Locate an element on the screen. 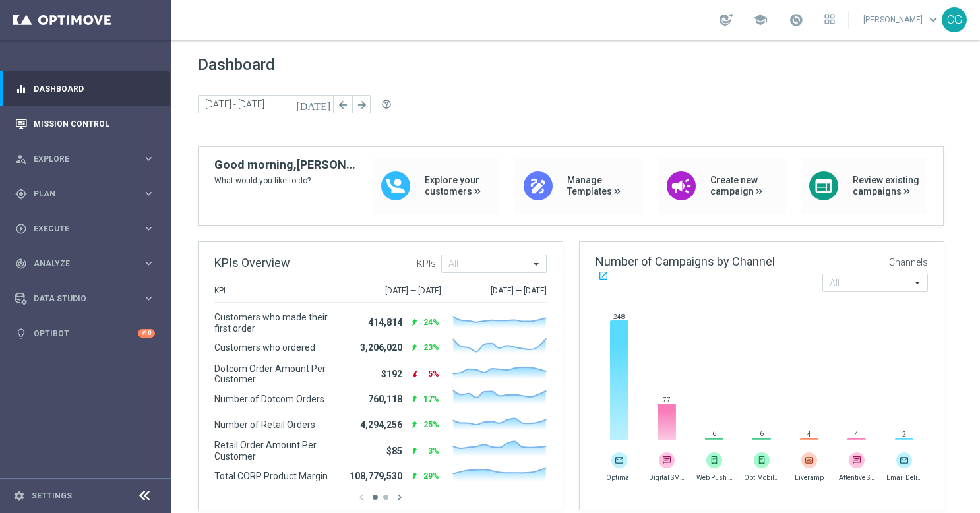 This screenshot has height=513, width=980. div: Execute is located at coordinates (79, 229).